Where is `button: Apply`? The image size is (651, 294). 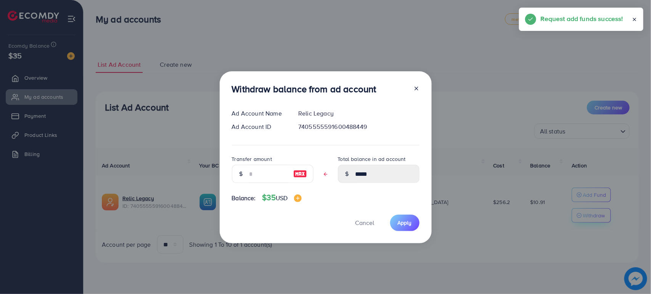
button: Apply is located at coordinates (404, 223).